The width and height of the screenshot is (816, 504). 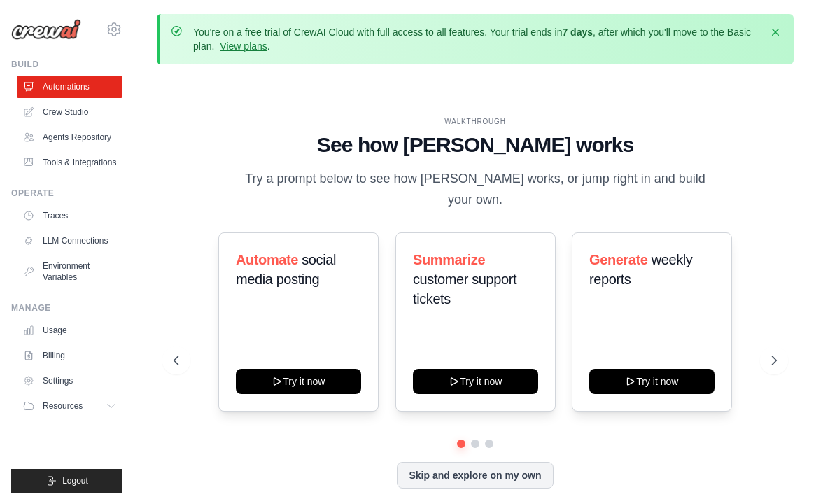 What do you see at coordinates (286, 269) in the screenshot?
I see `span: social media posting` at bounding box center [286, 269].